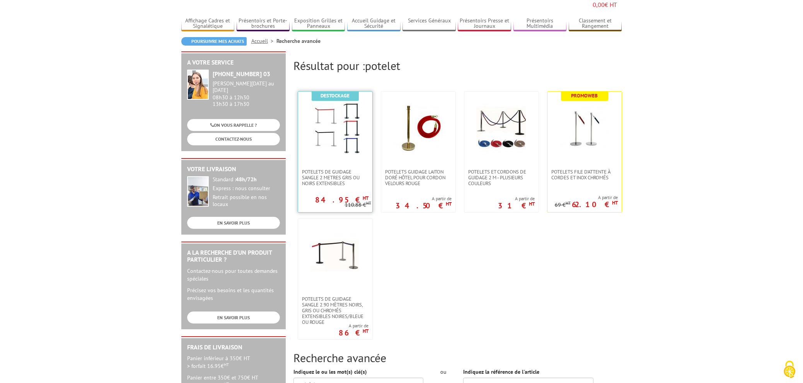  What do you see at coordinates (596, 24) in the screenshot?
I see `a: Classement et Rangement` at bounding box center [596, 24].